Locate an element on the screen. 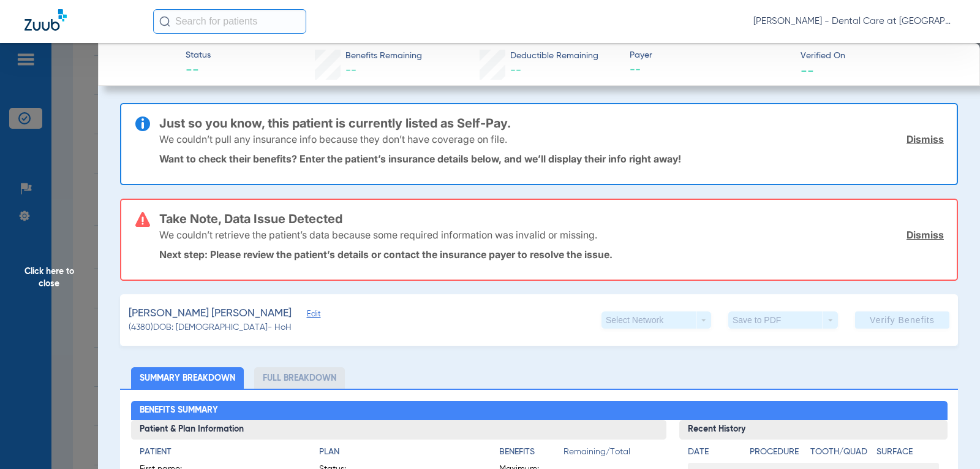 This screenshot has height=469, width=980. img: error-icon is located at coordinates (143, 220).